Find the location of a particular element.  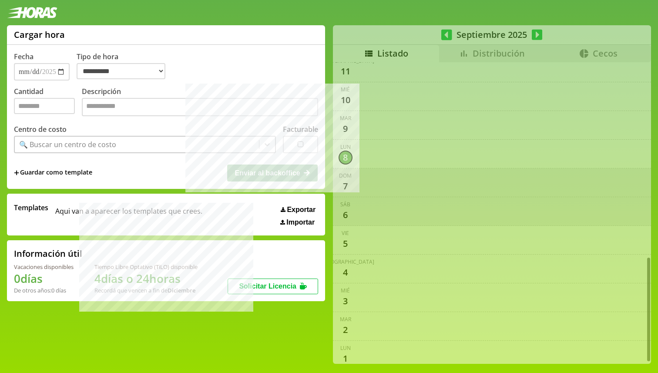

label: Centro de costo is located at coordinates (40, 129).